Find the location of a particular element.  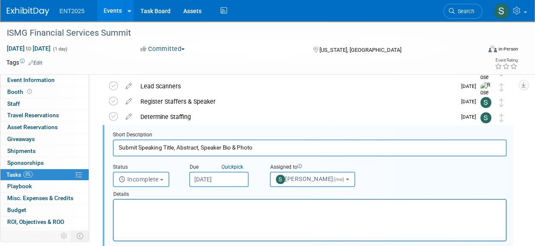

a: Booth is located at coordinates (45, 92).